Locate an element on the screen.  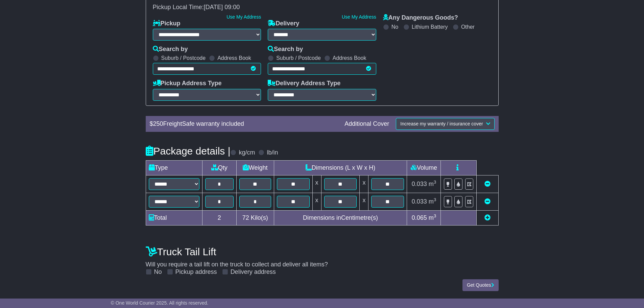
td: Weight is located at coordinates (255, 168).